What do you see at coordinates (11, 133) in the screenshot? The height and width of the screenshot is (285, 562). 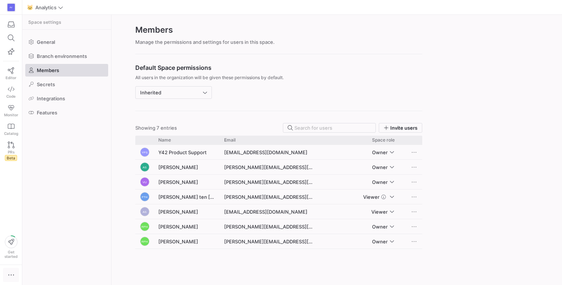 I see `span: Catalog` at bounding box center [11, 133].